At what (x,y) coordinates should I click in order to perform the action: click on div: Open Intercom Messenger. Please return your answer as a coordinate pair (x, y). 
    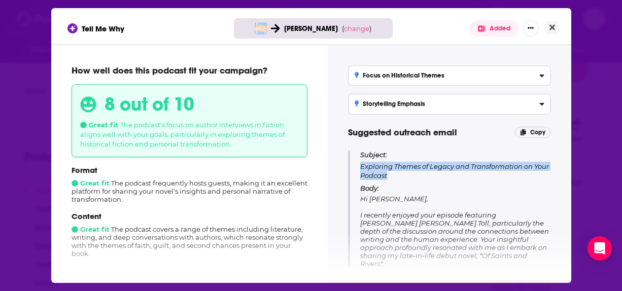
    Looking at the image, I should click on (599, 248).